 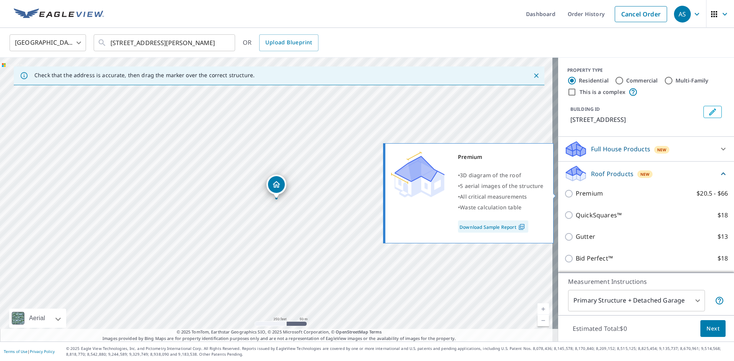 What do you see at coordinates (16, 352) in the screenshot?
I see `a: Terms of Use` at bounding box center [16, 352].